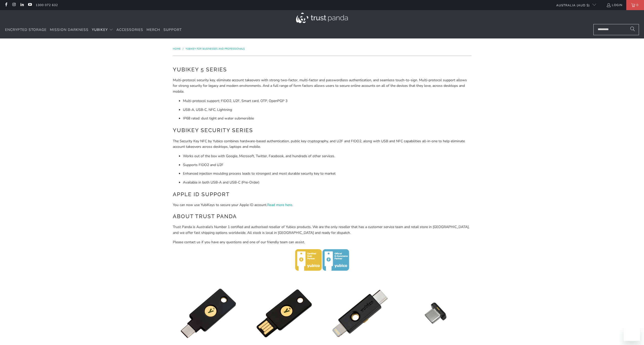  Describe the element at coordinates (22, 5) in the screenshot. I see `a: Trust Panda Australia on LinkedIn` at that location.